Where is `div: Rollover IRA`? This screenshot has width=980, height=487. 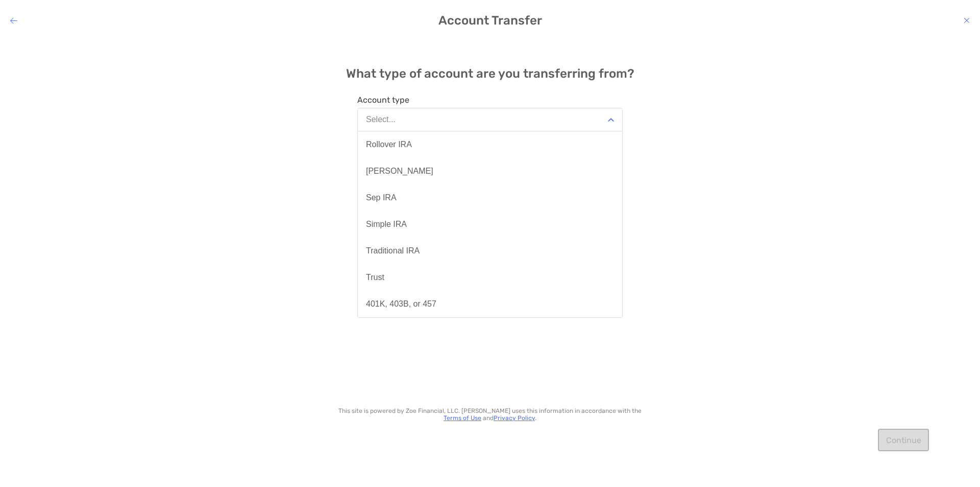 div: Rollover IRA is located at coordinates (389, 145).